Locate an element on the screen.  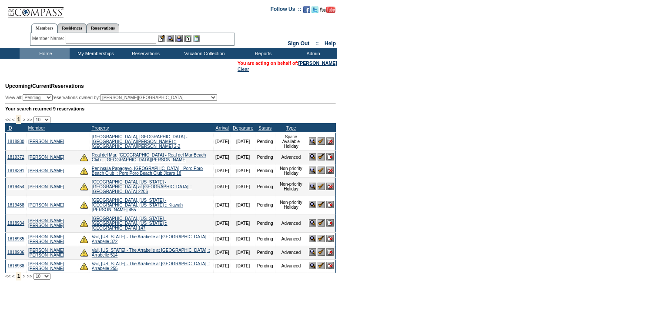
img: b_edit.gif is located at coordinates (161, 38).